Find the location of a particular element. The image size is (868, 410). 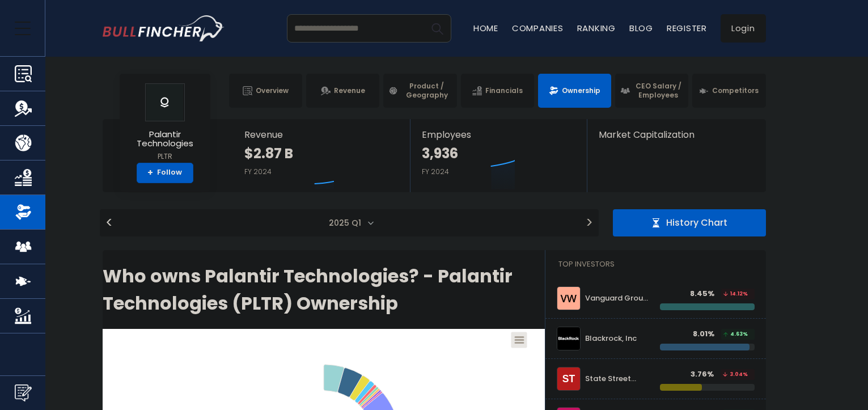

span: 4.63% is located at coordinates (735, 334).